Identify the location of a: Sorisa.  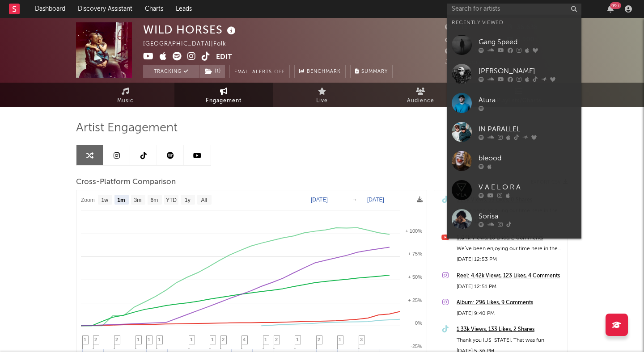
(514, 219).